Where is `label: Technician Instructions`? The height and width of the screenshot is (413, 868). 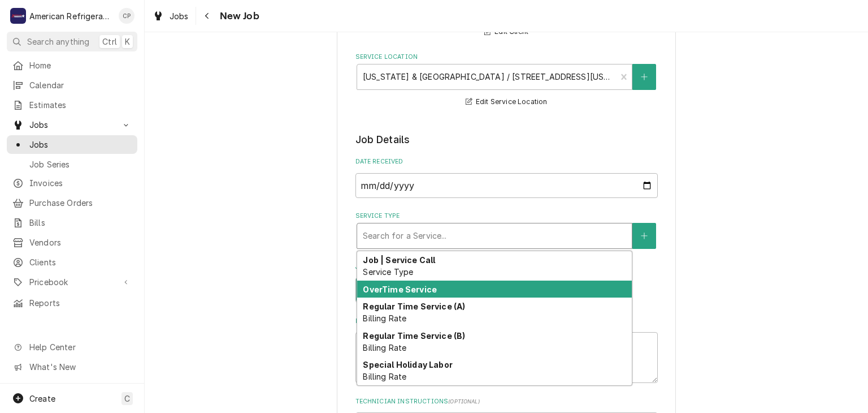
label: Technician Instructions is located at coordinates (507, 402).